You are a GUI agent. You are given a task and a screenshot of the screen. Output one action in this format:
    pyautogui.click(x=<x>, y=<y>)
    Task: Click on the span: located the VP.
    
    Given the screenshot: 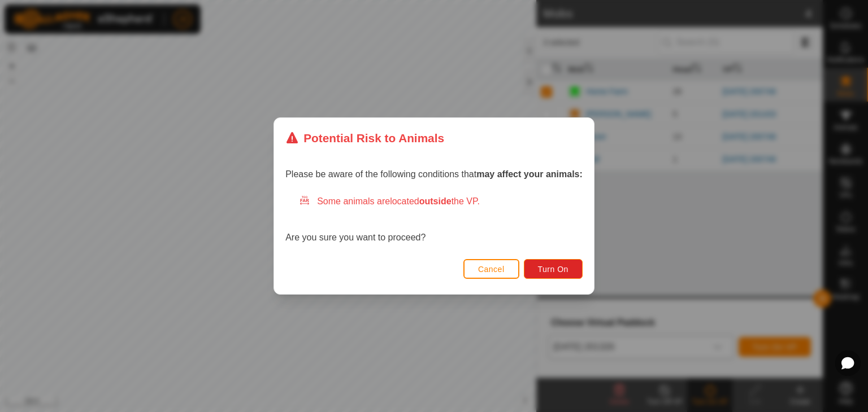 What is the action you would take?
    pyautogui.click(x=434, y=201)
    